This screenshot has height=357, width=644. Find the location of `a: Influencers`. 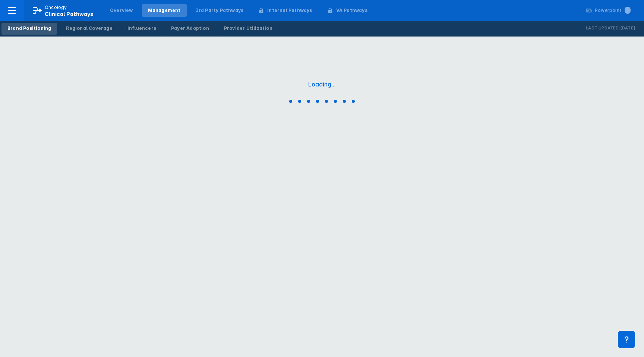

a: Influencers is located at coordinates (142, 29).